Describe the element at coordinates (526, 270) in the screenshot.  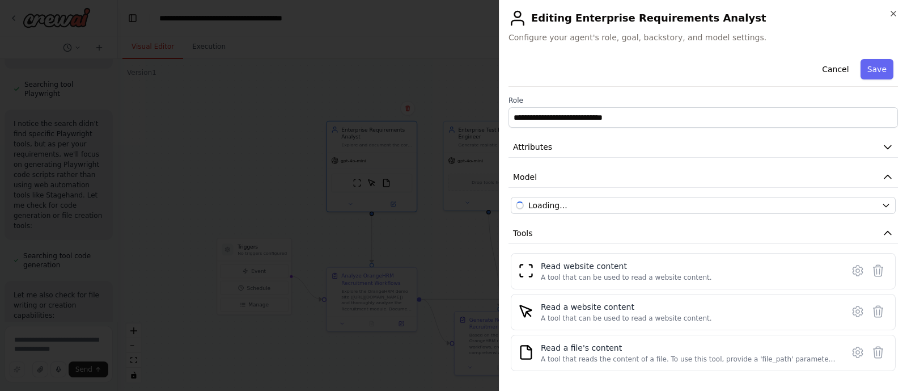
I see `img: ScrapeWebsiteTool` at that location.